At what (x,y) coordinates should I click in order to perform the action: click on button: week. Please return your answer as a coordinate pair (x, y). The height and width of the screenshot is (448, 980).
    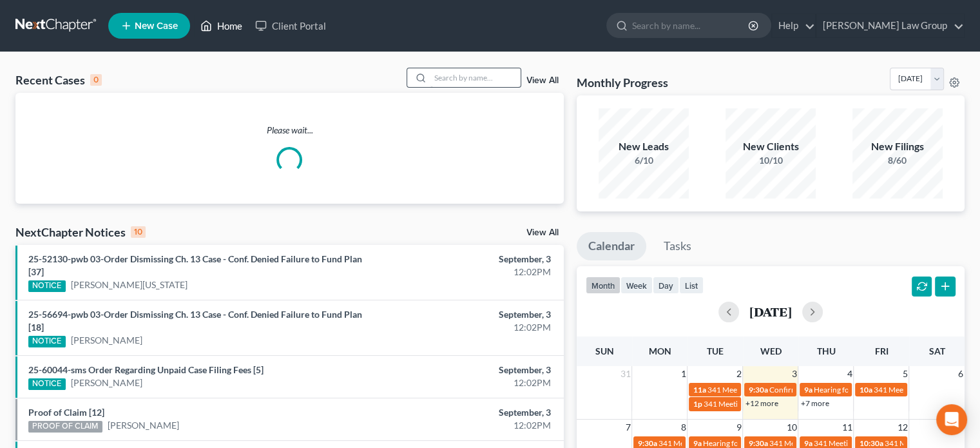
    Looking at the image, I should click on (637, 285).